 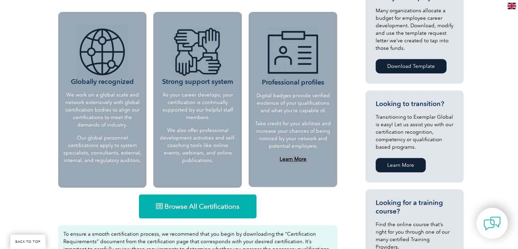 I want to click on b: Learn More, so click(x=293, y=159).